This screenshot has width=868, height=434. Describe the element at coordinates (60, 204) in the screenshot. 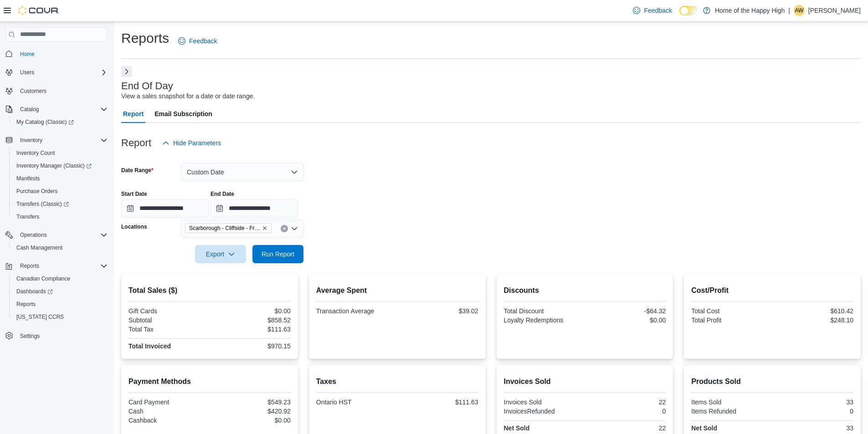

I see `span: Transfers (Classic)` at that location.